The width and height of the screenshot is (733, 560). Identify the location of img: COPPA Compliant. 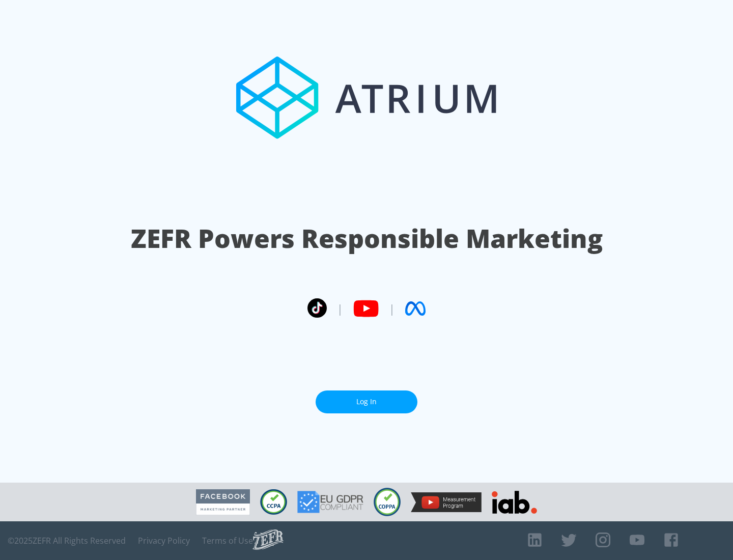
(387, 502).